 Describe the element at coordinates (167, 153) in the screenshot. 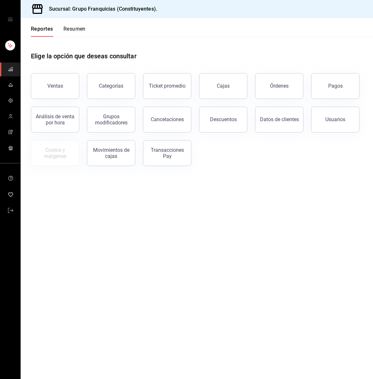

I see `div: Transacciones Pay` at that location.